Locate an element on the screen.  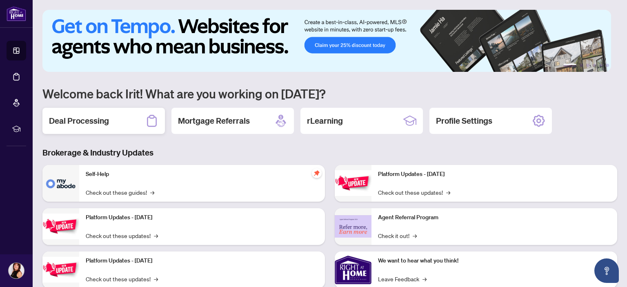
h2: rLearning is located at coordinates (325, 121).